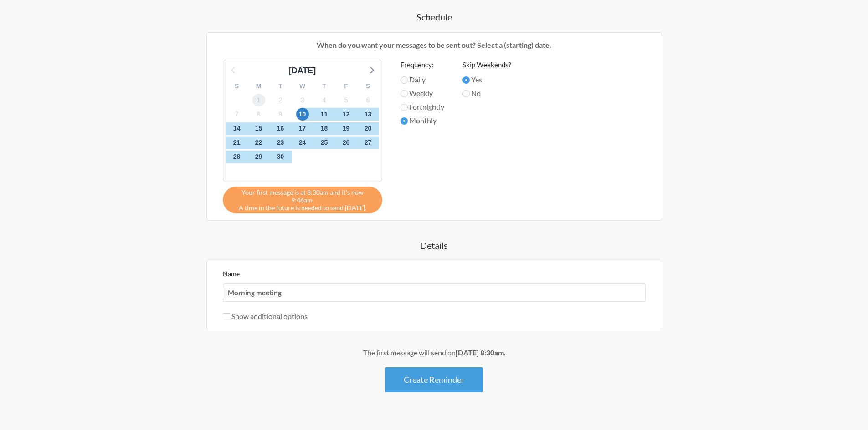  What do you see at coordinates (259, 86) in the screenshot?
I see `div: M` at bounding box center [259, 86].